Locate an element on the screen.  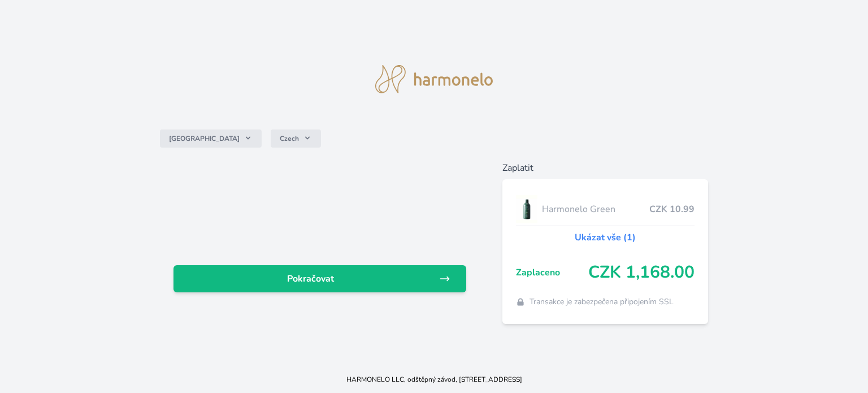
span: CZK 1,168.00 is located at coordinates (642, 273).